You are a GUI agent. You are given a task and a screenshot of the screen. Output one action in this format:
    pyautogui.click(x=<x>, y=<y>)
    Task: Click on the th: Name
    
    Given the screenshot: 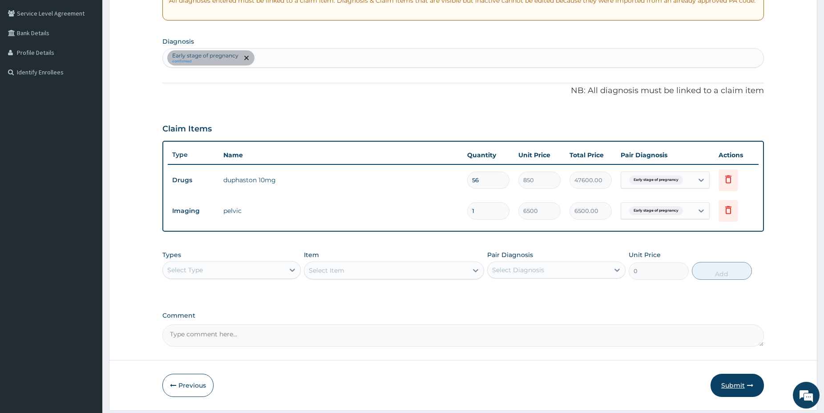 What is the action you would take?
    pyautogui.click(x=341, y=155)
    